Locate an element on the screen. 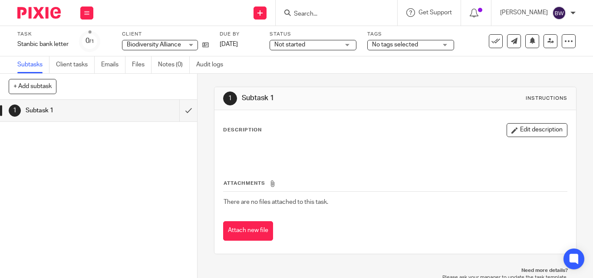 This screenshot has width=593, height=278. span: Not started is located at coordinates (289, 45).